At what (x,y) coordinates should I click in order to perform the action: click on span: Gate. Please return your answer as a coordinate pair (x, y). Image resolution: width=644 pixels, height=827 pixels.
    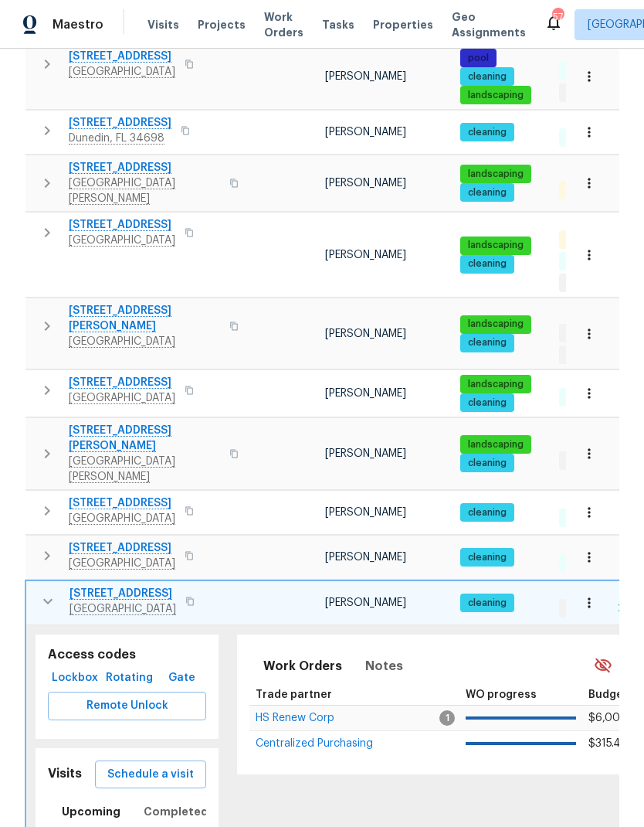
    Looking at the image, I should click on (181, 678).